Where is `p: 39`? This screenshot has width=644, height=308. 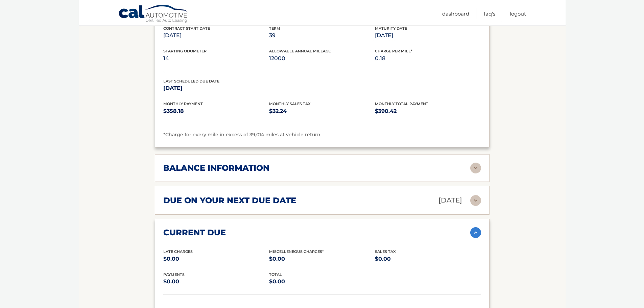 p: 39 is located at coordinates (322, 36).